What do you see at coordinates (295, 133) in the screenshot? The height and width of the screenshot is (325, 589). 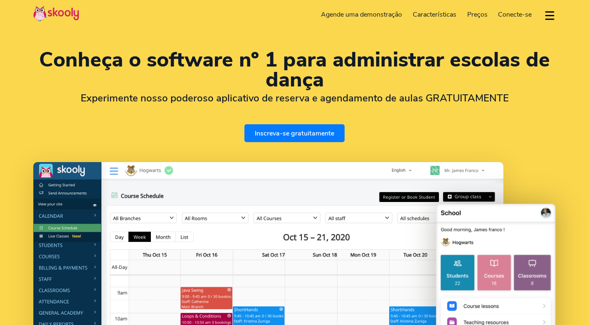 I see `a: Inscreva-se gratuitamente` at bounding box center [295, 133].